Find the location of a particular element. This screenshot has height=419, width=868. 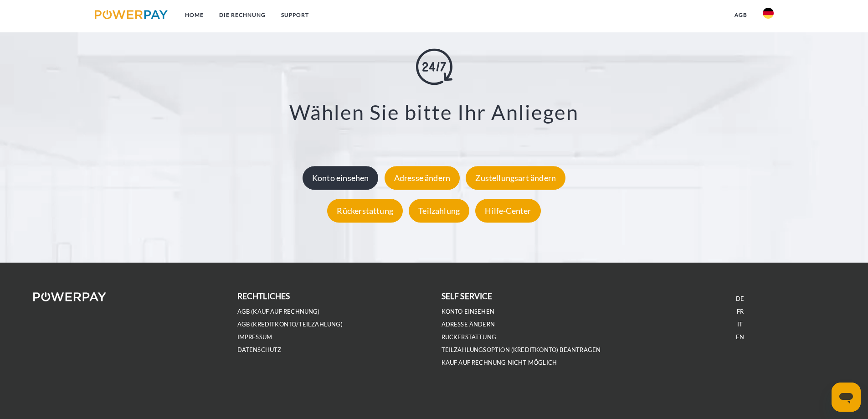

a: SUPPORT is located at coordinates (295, 15).